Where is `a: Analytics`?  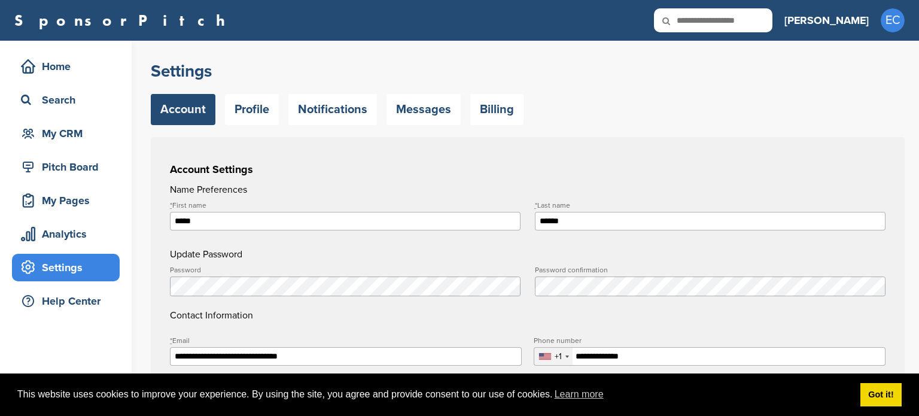 a: Analytics is located at coordinates (66, 234).